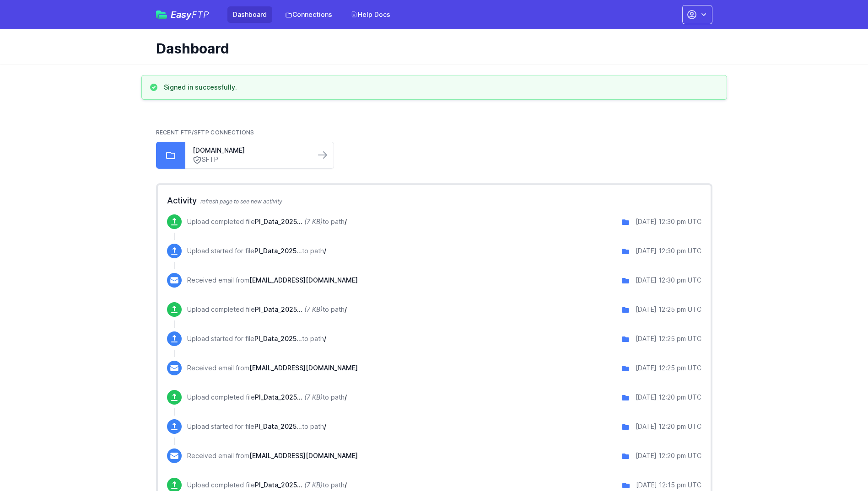 The width and height of the screenshot is (868, 491). I want to click on a: Help Docs, so click(370, 15).